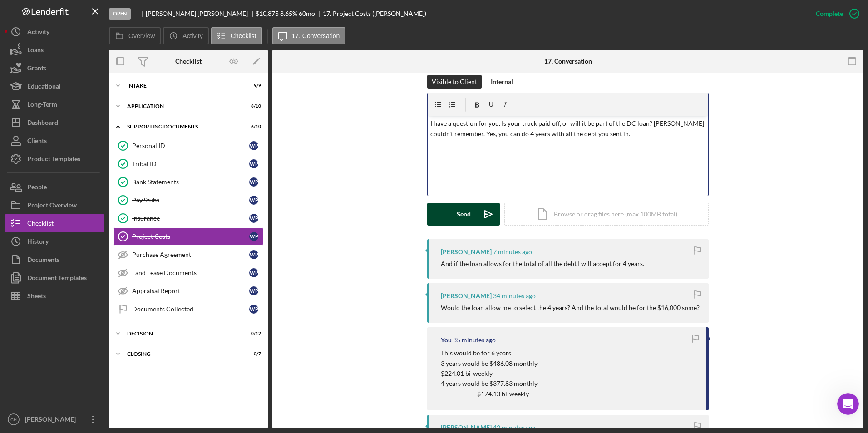  What do you see at coordinates (183, 354) in the screenshot?
I see `div: Closing` at bounding box center [183, 354].